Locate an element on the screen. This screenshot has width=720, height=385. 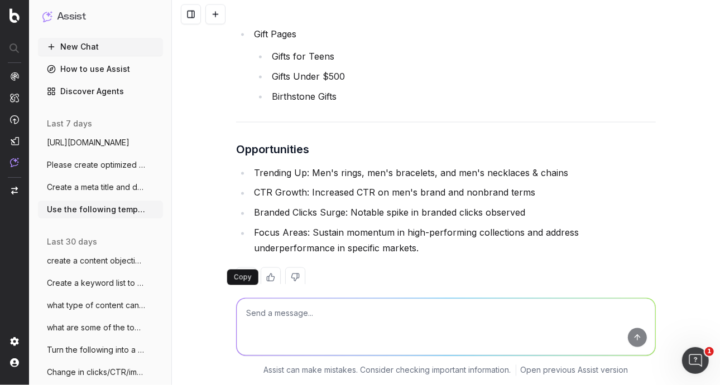
button: create a content objective for an articl is located at coordinates (100, 261).